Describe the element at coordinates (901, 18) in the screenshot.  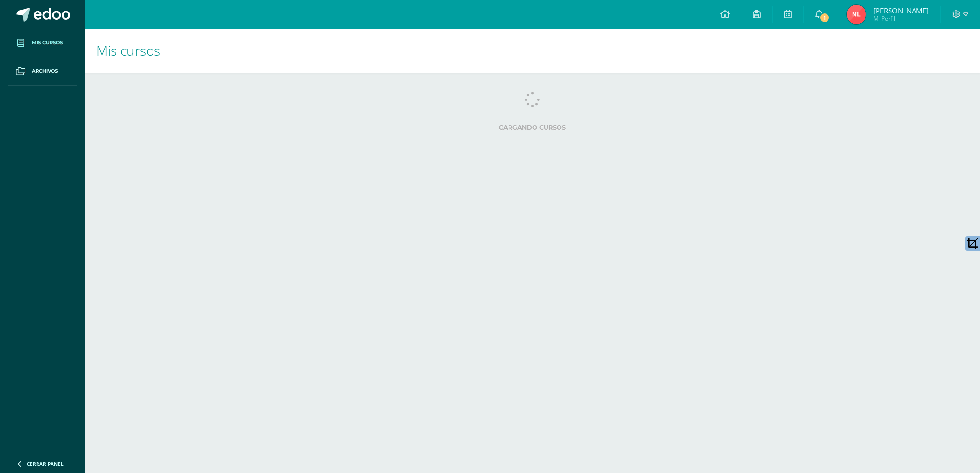
I see `span: Mi Perfil` at that location.